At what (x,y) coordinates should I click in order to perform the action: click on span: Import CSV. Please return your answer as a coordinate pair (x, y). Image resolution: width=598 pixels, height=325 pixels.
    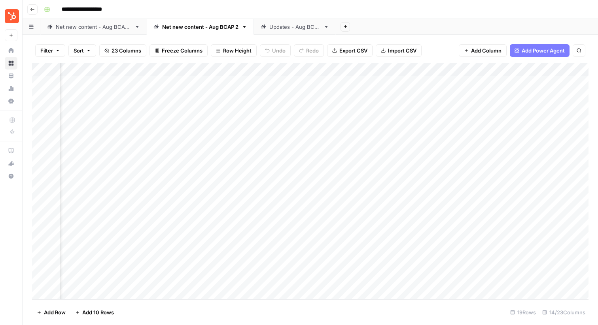
    Looking at the image, I should click on (402, 51).